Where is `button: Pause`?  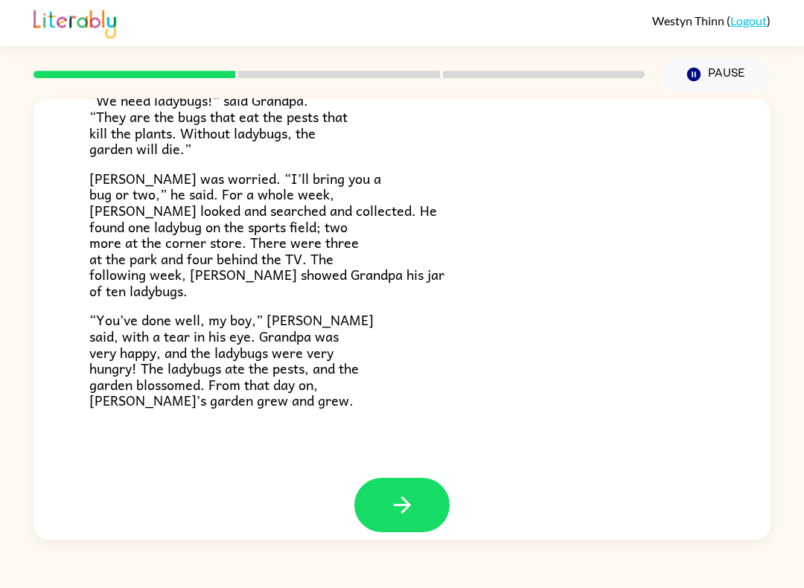 button: Pause is located at coordinates (716, 74).